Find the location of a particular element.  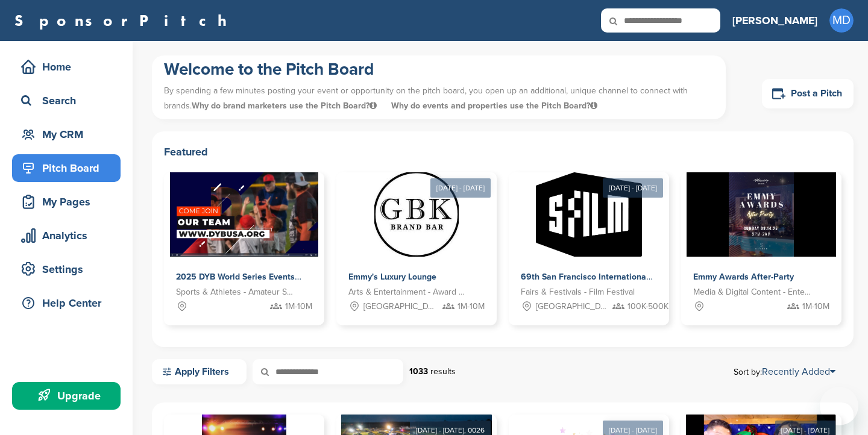

span: Sports & Athletes - Amateur Sports Leagues is located at coordinates (235, 292).